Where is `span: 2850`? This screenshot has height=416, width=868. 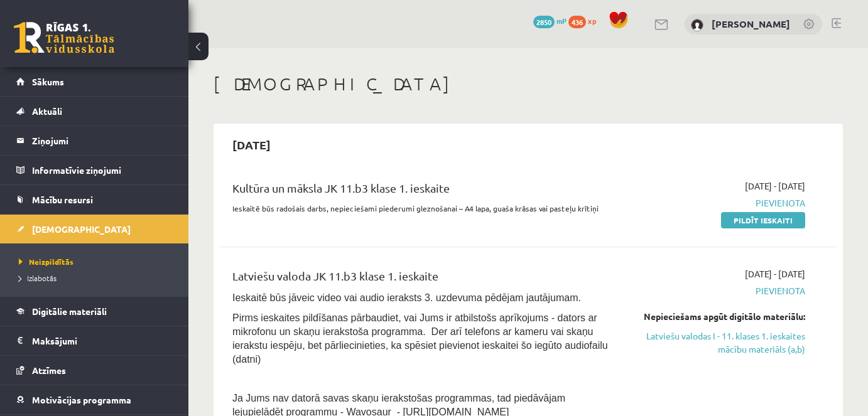
span: 2850 is located at coordinates (544, 22).